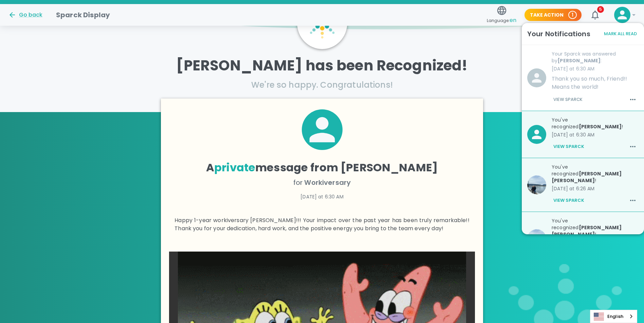  Describe the element at coordinates (595, 15) in the screenshot. I see `button: 5` at that location.